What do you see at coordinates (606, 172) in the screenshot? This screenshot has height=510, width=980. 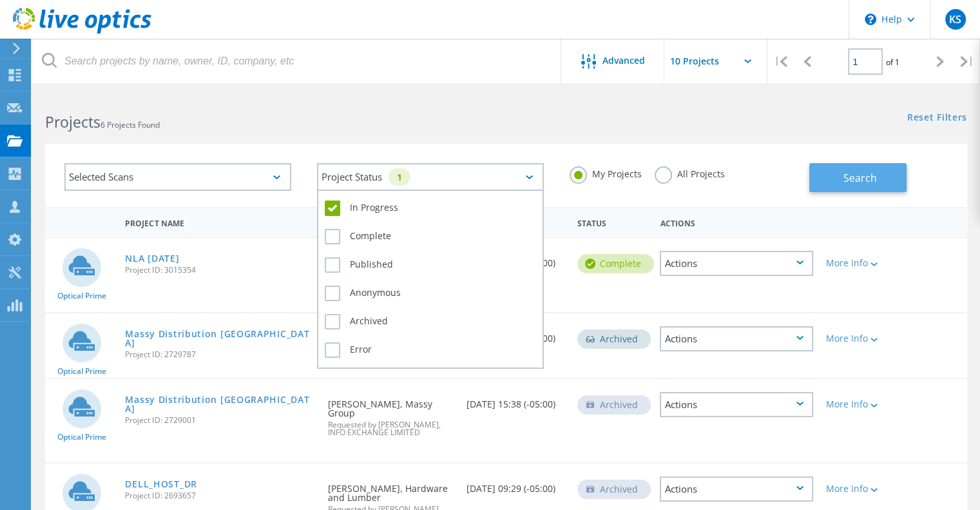 I see `label: My Projects` at bounding box center [606, 172].